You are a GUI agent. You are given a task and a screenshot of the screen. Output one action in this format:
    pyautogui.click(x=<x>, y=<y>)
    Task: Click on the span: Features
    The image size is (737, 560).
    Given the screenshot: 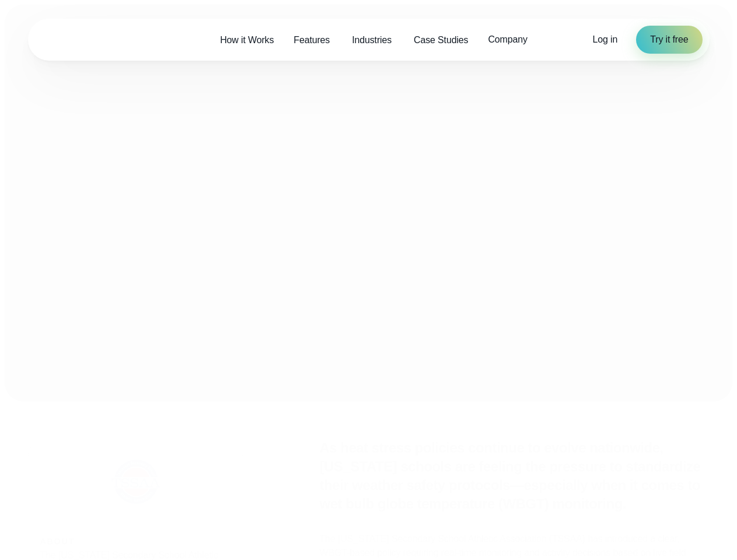 What is the action you would take?
    pyautogui.click(x=312, y=41)
    